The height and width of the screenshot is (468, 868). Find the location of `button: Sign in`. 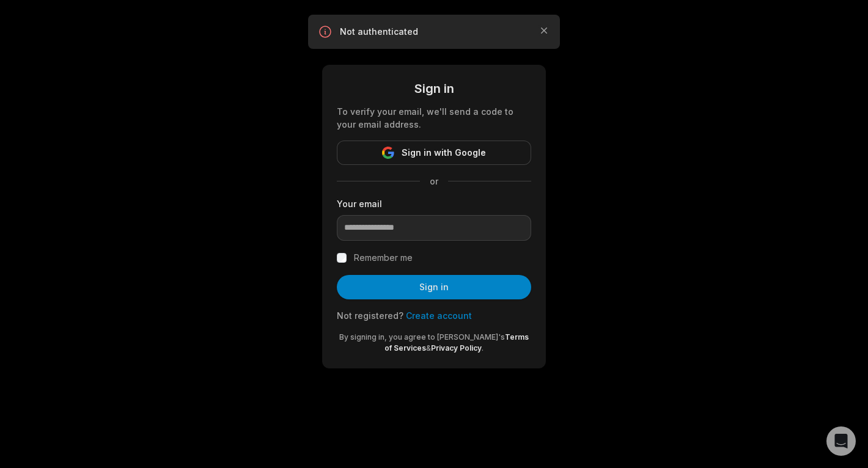

button: Sign in is located at coordinates (434, 287).